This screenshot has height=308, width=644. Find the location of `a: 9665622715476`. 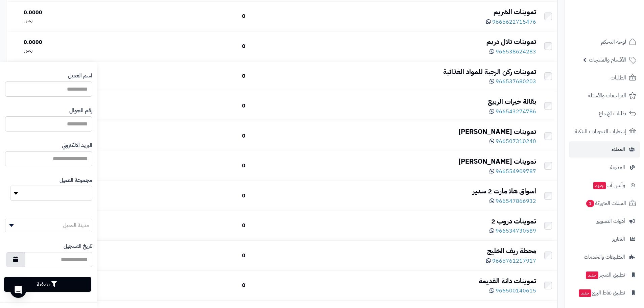

a: 9665622715476 is located at coordinates (511, 22).